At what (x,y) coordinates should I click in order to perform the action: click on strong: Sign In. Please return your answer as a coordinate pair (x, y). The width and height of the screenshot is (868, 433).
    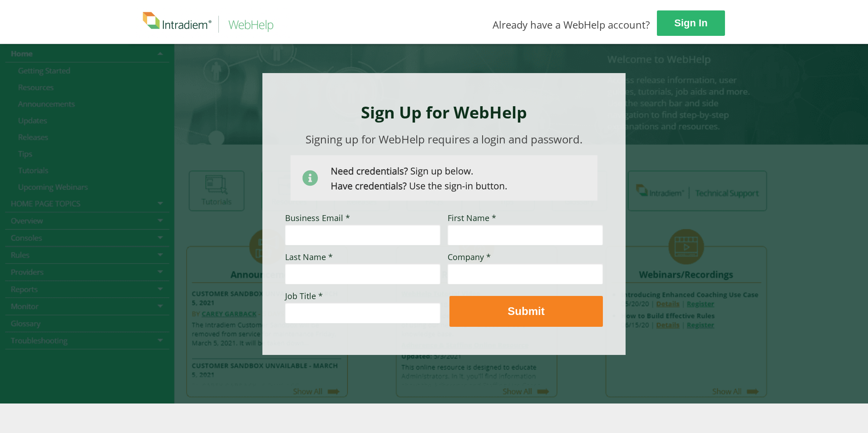
    Looking at the image, I should click on (690, 23).